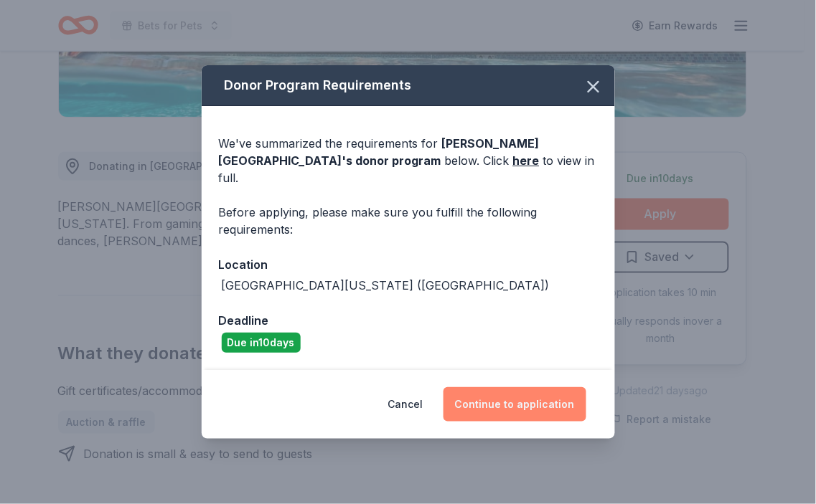  What do you see at coordinates (408, 221) in the screenshot?
I see `div: Before applying, please make sure you fulfill the following requirements:` at bounding box center [408, 221].